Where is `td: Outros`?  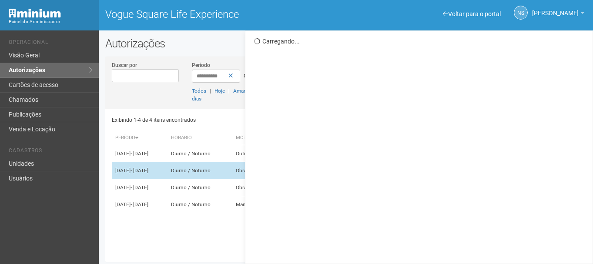 td: Outros is located at coordinates (257, 154).